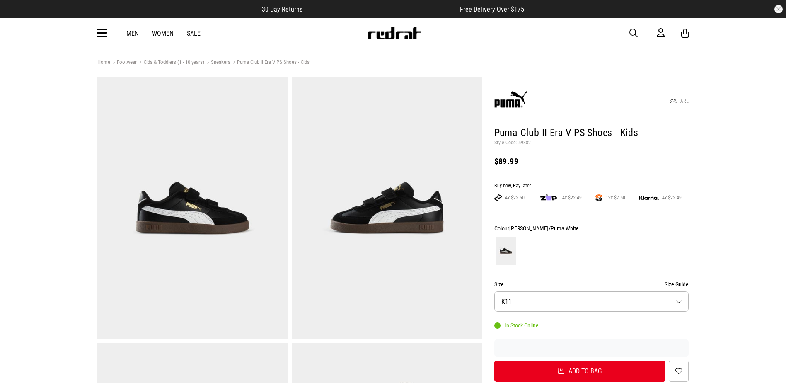 The height and width of the screenshot is (383, 786). Describe the element at coordinates (592, 228) in the screenshot. I see `div: Colour` at that location.